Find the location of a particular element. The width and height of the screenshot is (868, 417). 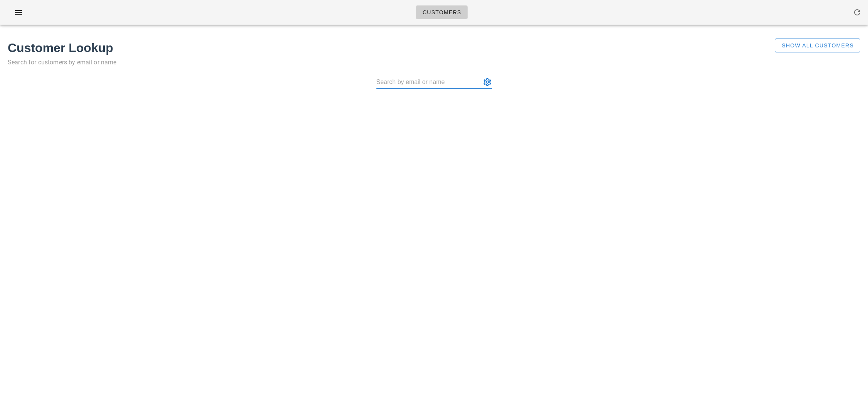

button: Show All Customers is located at coordinates (817, 45).